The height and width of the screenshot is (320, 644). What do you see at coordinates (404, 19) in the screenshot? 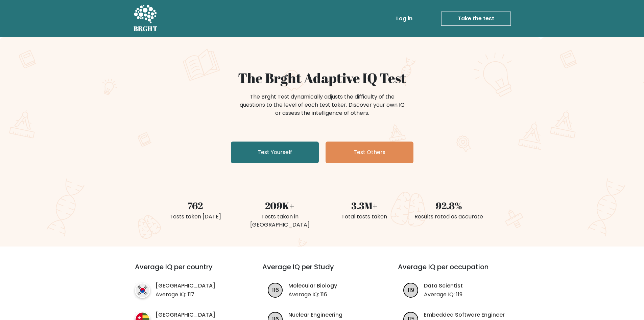
I see `a: Log in` at bounding box center [404, 19].